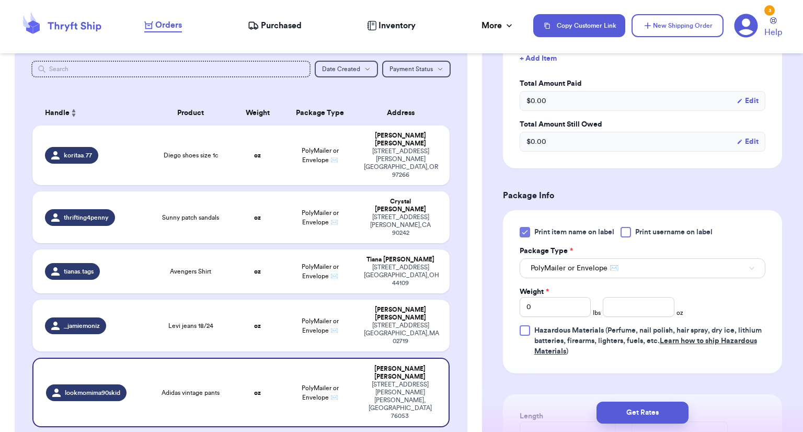 Image resolution: width=803 pixels, height=432 pixels. I want to click on span: Date Created, so click(341, 69).